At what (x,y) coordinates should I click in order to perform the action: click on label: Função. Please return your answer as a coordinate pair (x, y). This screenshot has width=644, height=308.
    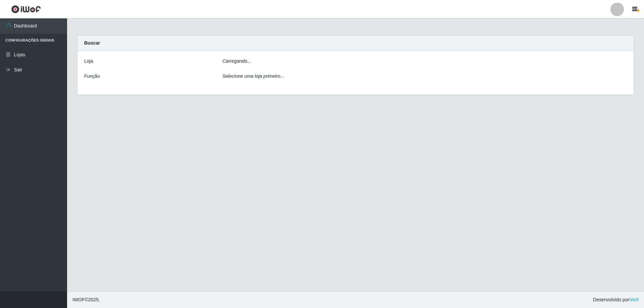
    Looking at the image, I should click on (92, 76).